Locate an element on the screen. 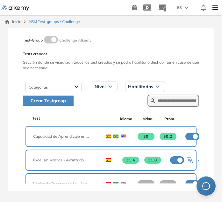  span: Tests creados is located at coordinates (111, 54).